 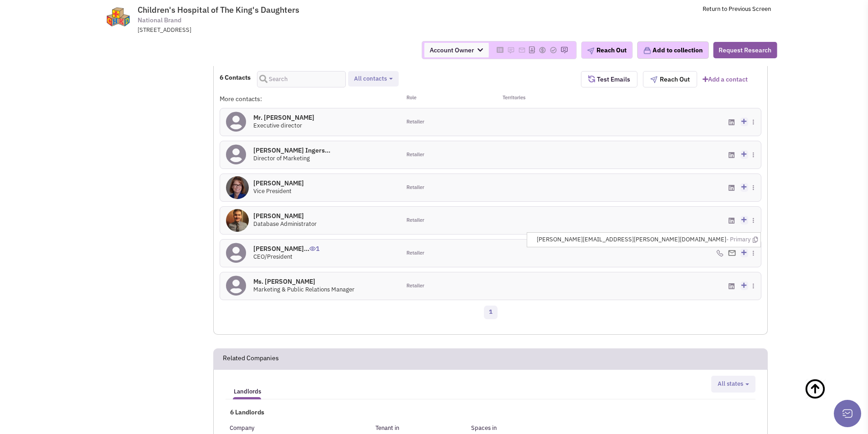 I want to click on span: CEO/President, so click(x=273, y=257).